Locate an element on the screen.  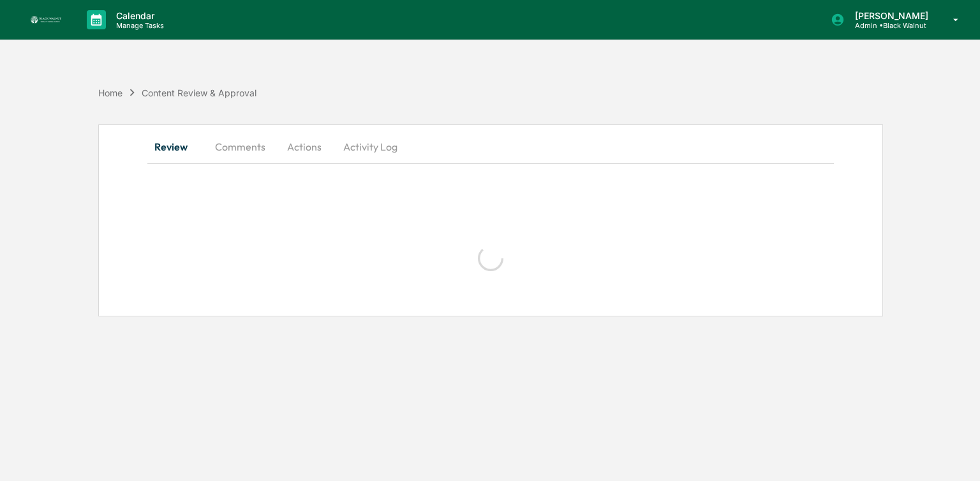
img: logo is located at coordinates (46, 20).